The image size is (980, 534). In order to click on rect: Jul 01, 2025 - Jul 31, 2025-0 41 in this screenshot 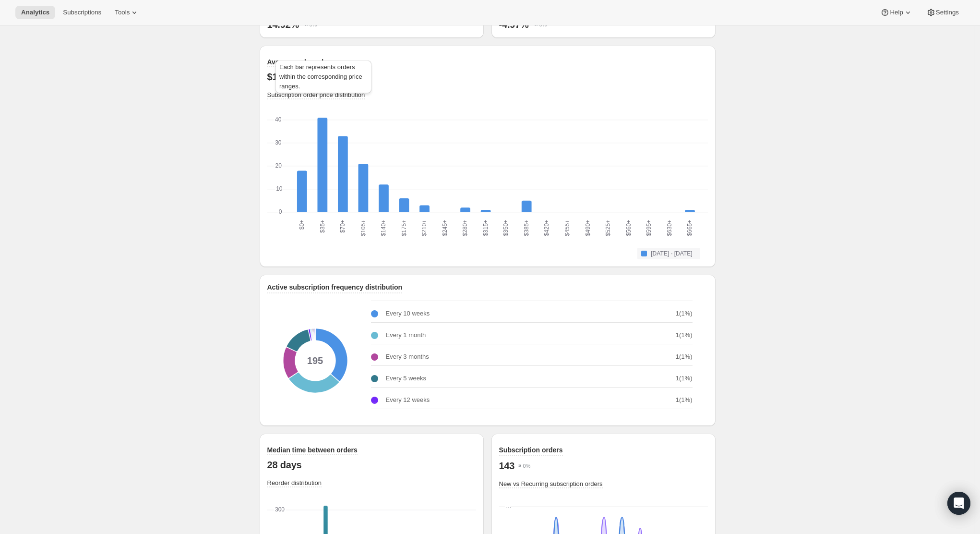, I will do `click(322, 165)`.